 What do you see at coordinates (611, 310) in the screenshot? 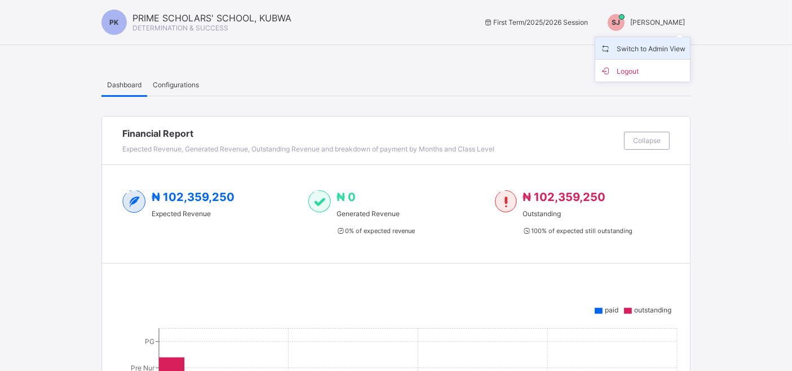
I see `span: paid` at bounding box center [611, 310].